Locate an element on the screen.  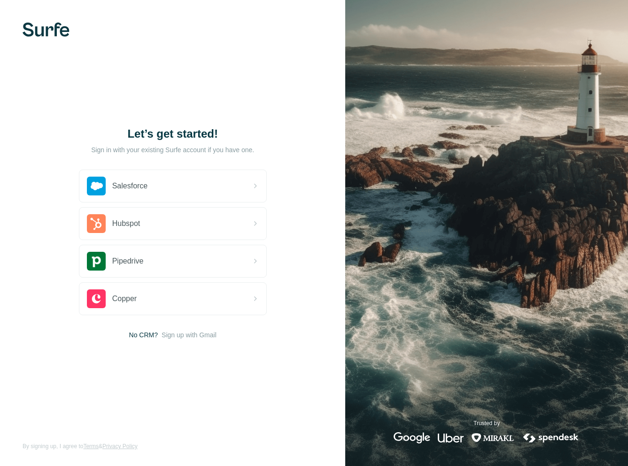
img: hubspot's logo is located at coordinates (96, 223).